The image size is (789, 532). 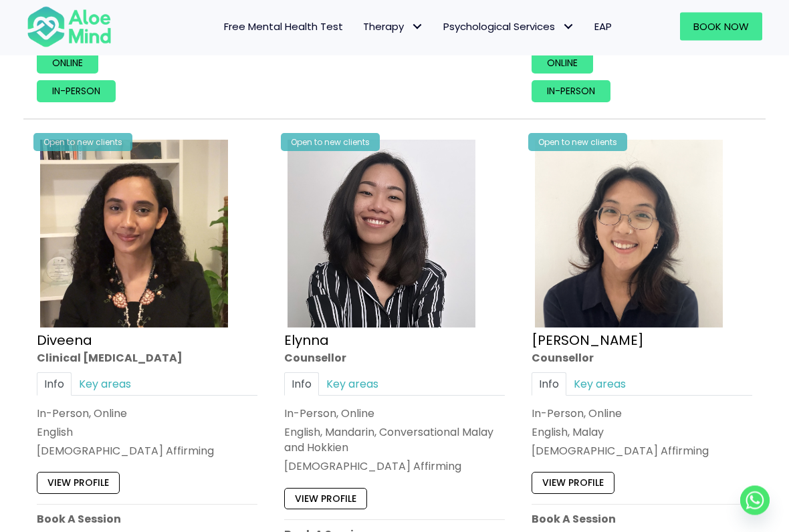 I want to click on a: EAP, so click(x=603, y=27).